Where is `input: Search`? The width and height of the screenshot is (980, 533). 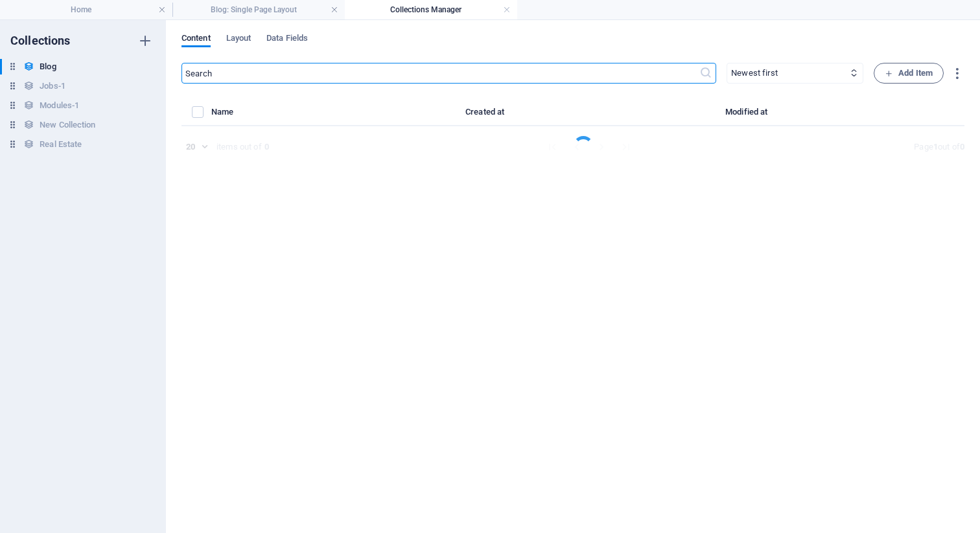 input: Search is located at coordinates (440, 74).